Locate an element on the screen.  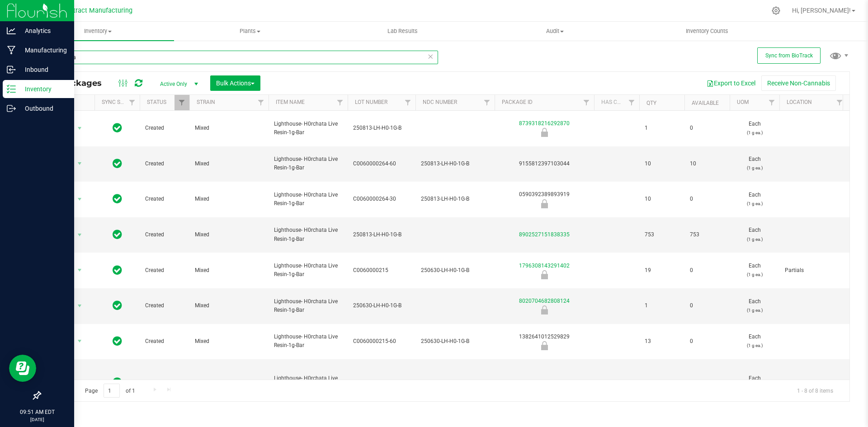
a: Audit is located at coordinates (554, 32).